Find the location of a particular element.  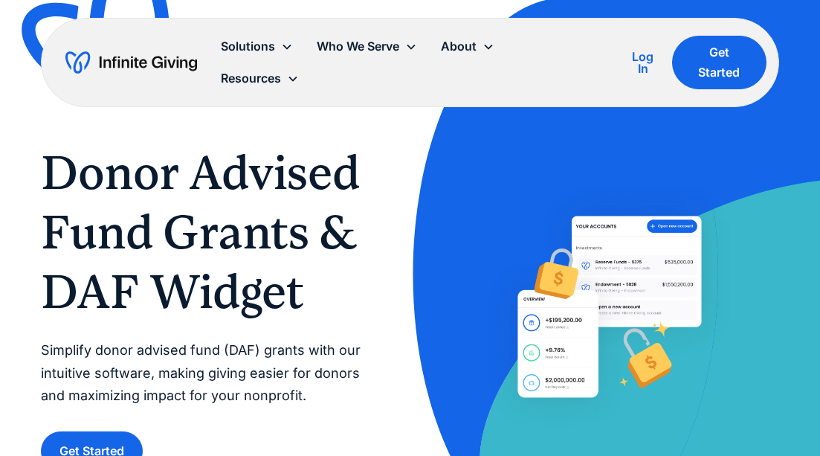

h1: Donor Advised Fund Grants & DAF Widget is located at coordinates (211, 232).